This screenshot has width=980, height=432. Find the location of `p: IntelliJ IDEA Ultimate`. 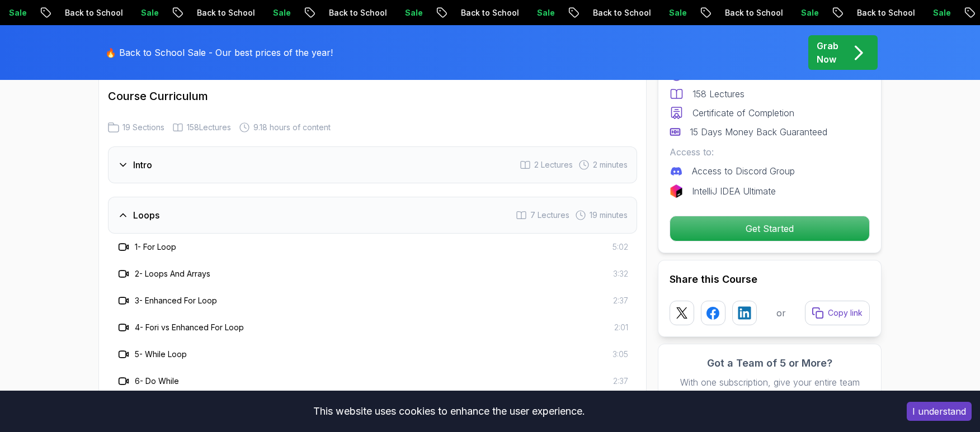

p: IntelliJ IDEA Ultimate is located at coordinates (734, 192).